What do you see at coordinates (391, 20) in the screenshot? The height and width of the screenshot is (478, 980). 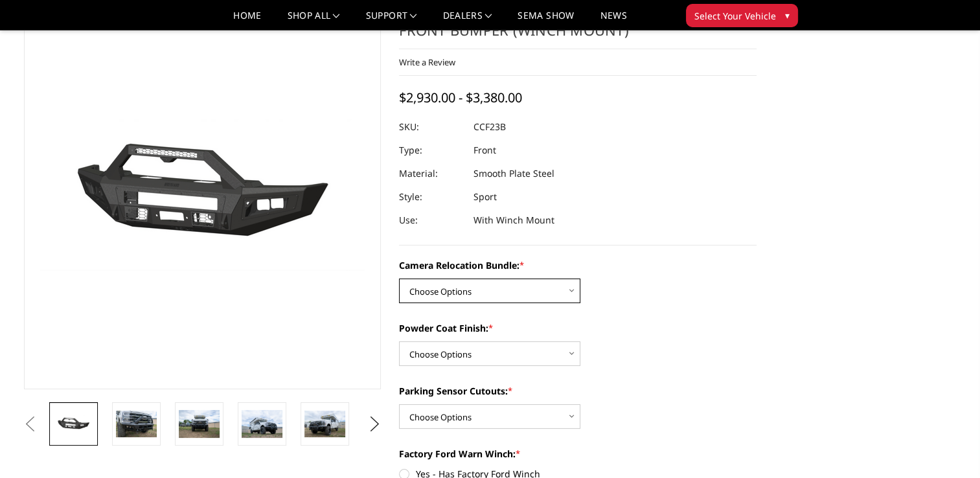 I see `a: Support` at bounding box center [391, 20].